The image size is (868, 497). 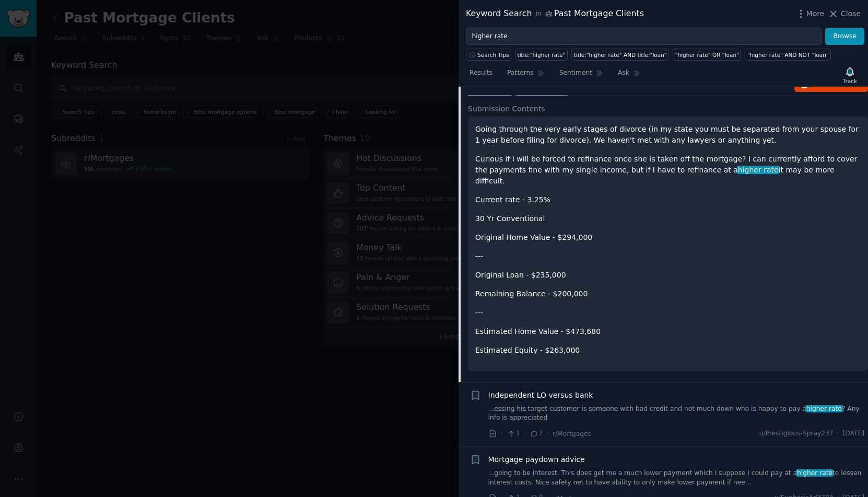 I want to click on span: r/Mortgages, so click(x=572, y=434).